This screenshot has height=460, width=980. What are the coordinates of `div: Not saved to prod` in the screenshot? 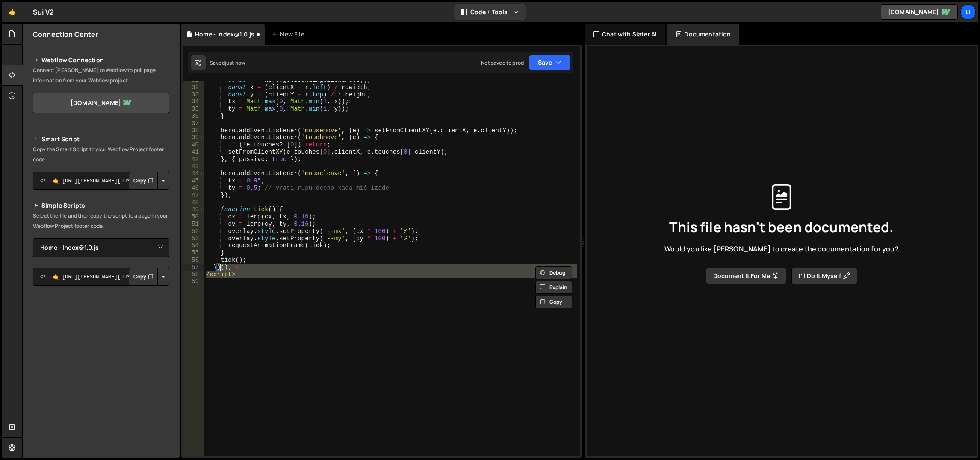 It's located at (503, 62).